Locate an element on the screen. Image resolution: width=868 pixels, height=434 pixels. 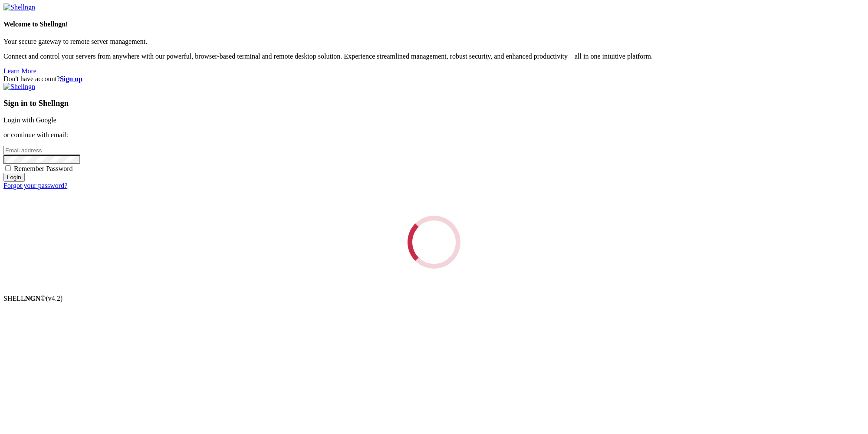
p: Connect and control your servers from anywhere with our powerful, browser-based terminal and remo... is located at coordinates (434, 56).